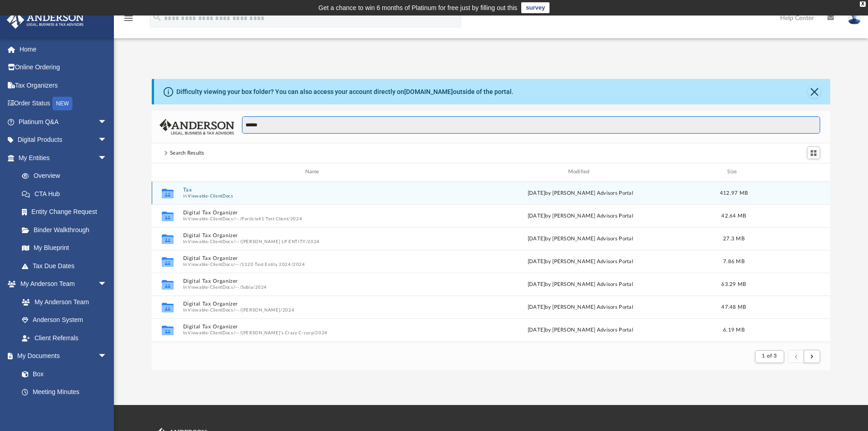 This screenshot has width=868, height=431. Describe the element at coordinates (67, 194) in the screenshot. I see `a: CTA Hub` at that location.